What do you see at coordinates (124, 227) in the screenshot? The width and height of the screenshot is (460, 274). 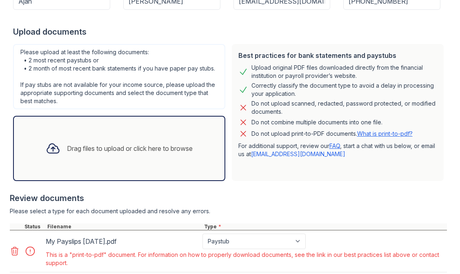 I see `div: Filename` at bounding box center [124, 227].